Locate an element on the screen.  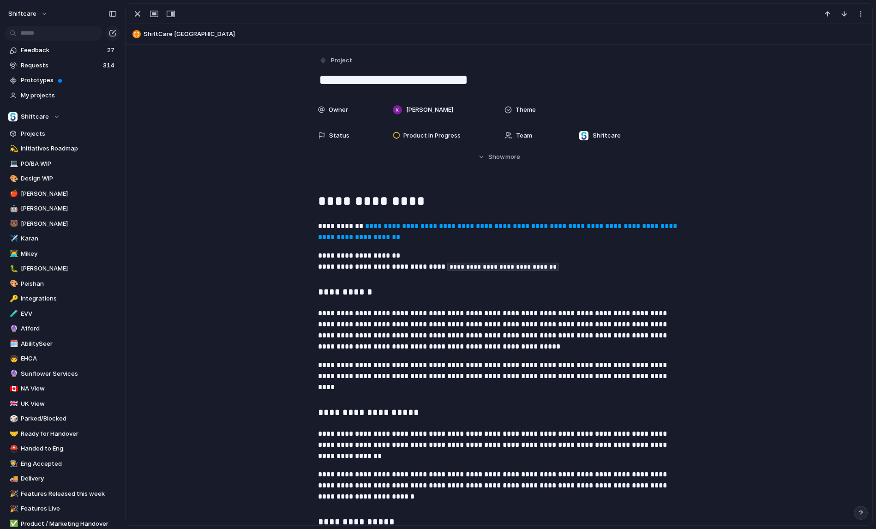
span: Peishan is located at coordinates (69, 284).